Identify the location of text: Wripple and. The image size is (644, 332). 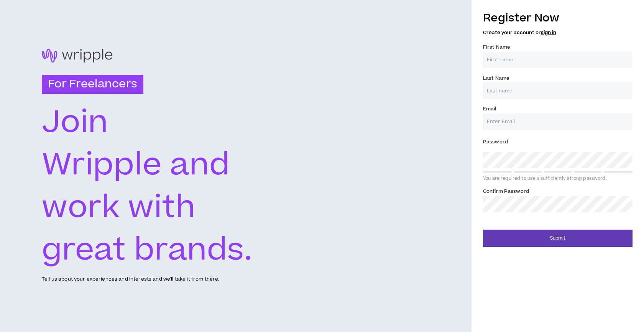
(136, 165).